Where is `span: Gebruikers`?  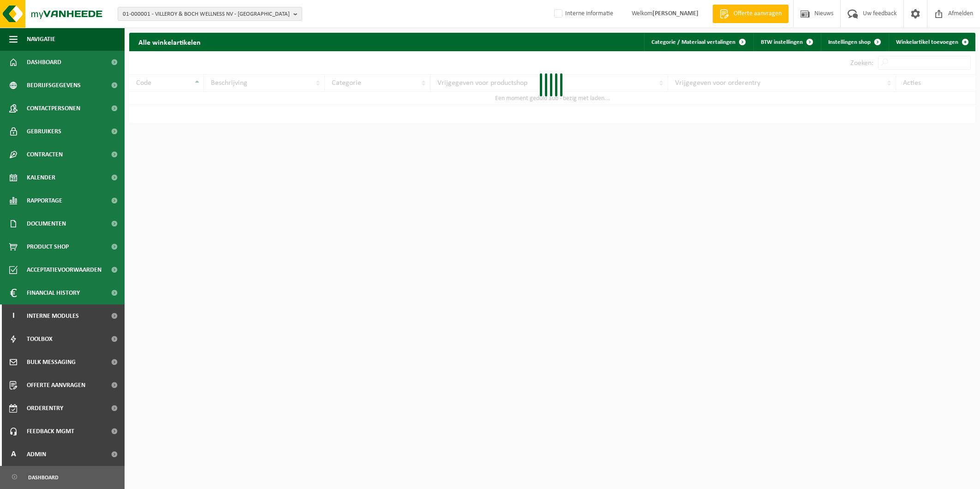 span: Gebruikers is located at coordinates (44, 131).